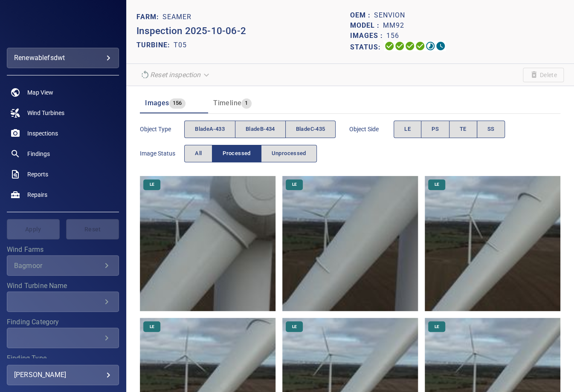  I want to click on p: Senvion, so click(389, 15).